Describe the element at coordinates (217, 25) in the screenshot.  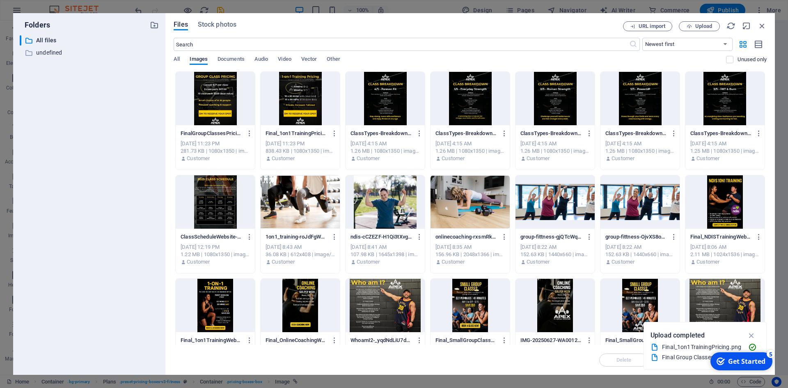
I see `span: Stock photos` at that location.